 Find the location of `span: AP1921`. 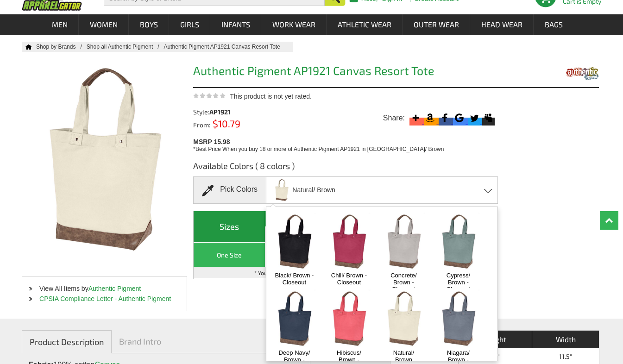

span: AP1921 is located at coordinates (220, 112).